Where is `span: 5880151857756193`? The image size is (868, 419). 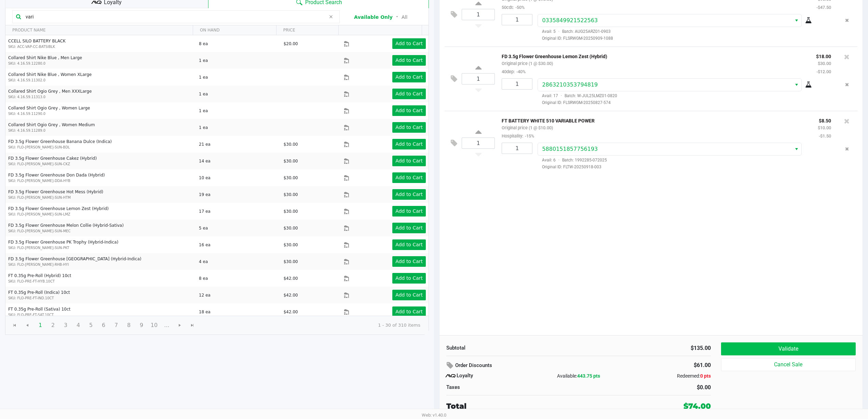 span: 5880151857756193 is located at coordinates (570, 149).